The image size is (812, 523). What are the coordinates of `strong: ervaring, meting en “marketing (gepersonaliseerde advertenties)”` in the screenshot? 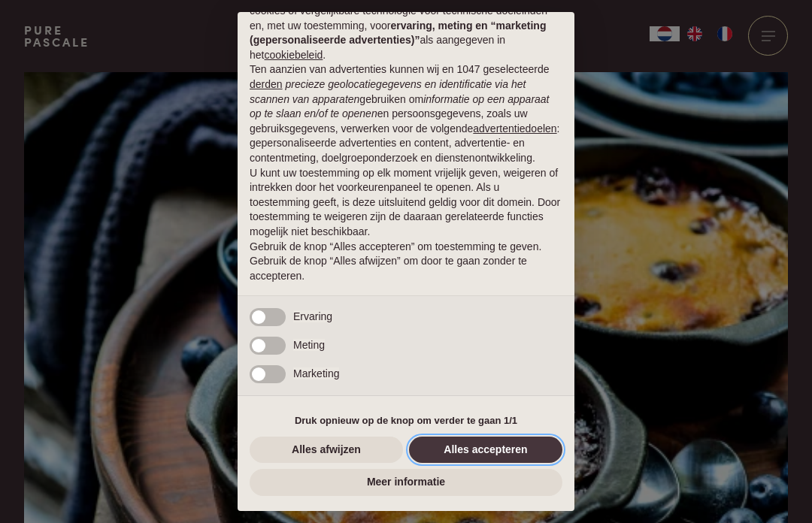 It's located at (398, 33).